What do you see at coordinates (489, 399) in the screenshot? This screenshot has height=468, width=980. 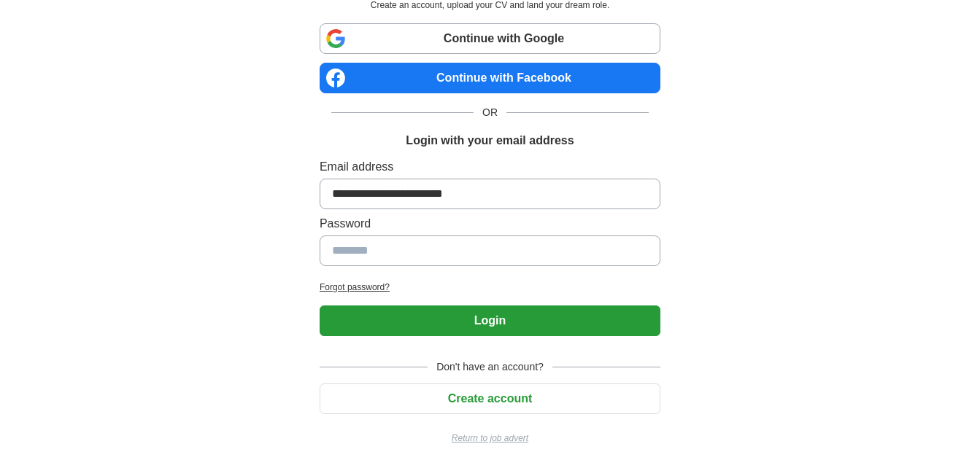 I see `button: Create account` at bounding box center [489, 399].